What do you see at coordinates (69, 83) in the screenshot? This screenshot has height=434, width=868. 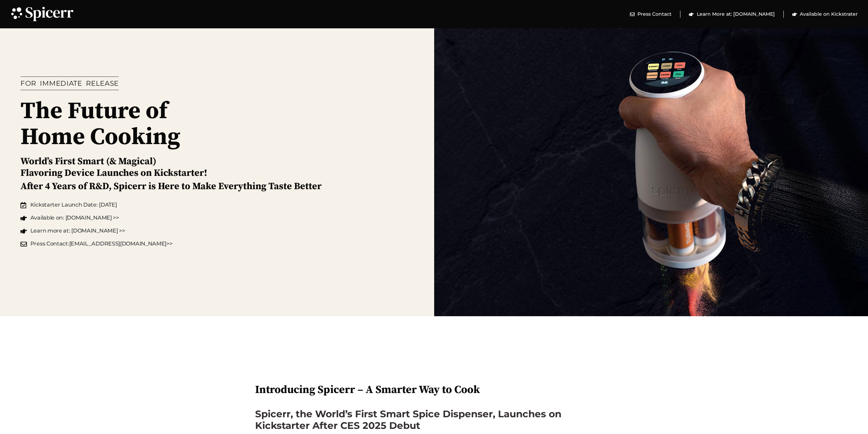 I see `h1: FOR IMMEDIATE RELEASE` at bounding box center [69, 83].